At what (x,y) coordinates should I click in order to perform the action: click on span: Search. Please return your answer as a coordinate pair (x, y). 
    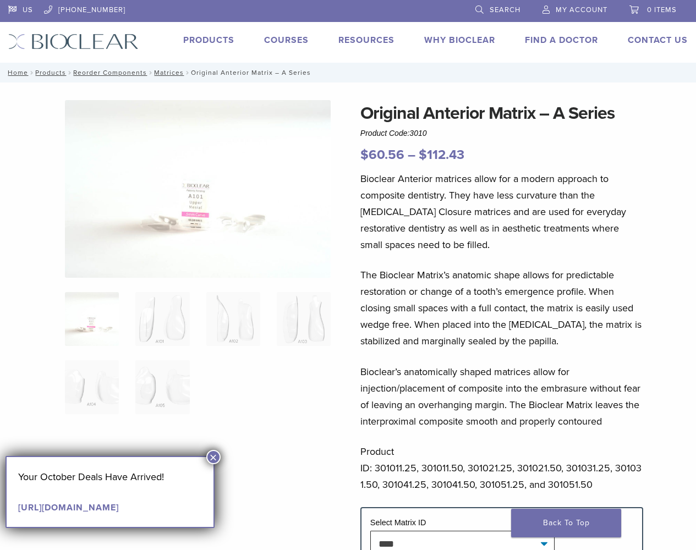
    Looking at the image, I should click on (505, 10).